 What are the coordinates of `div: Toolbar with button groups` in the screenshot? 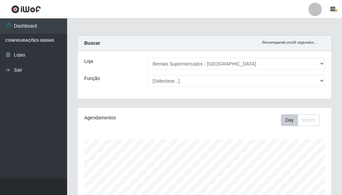 It's located at (303, 120).